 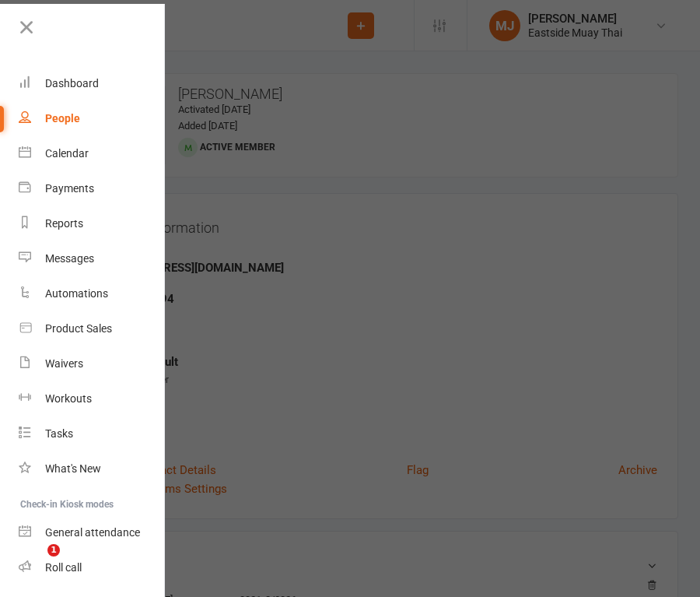 What do you see at coordinates (92, 434) in the screenshot?
I see `a: Tasks` at bounding box center [92, 434].